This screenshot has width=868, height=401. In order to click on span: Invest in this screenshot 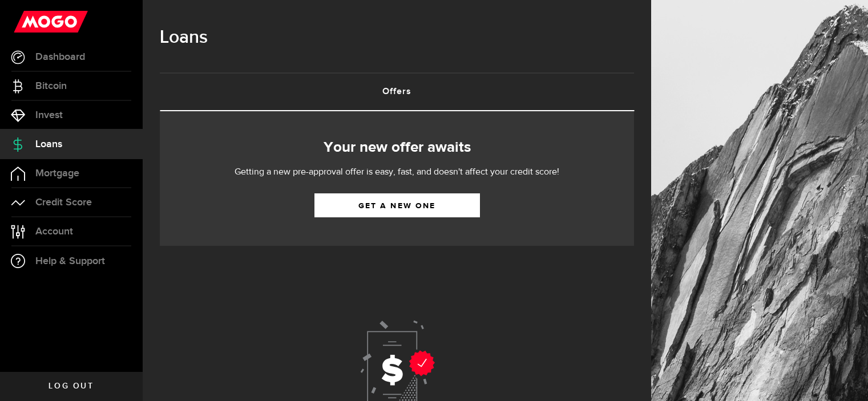, I will do `click(49, 115)`.